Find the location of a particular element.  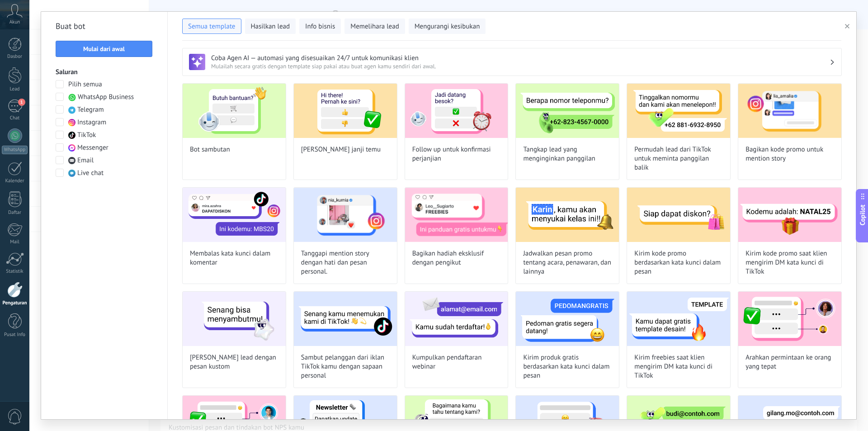

div: Statistik is located at coordinates (15, 272).